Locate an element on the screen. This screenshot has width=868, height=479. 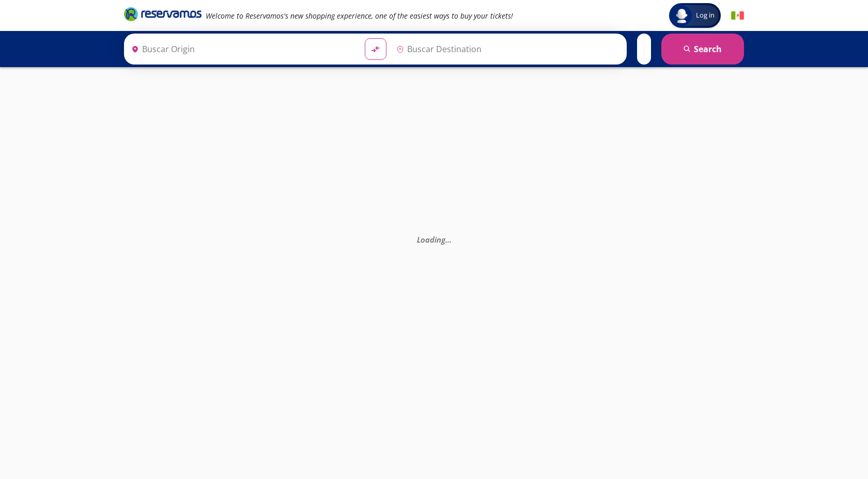
input: Buscar Origin is located at coordinates (242, 49).